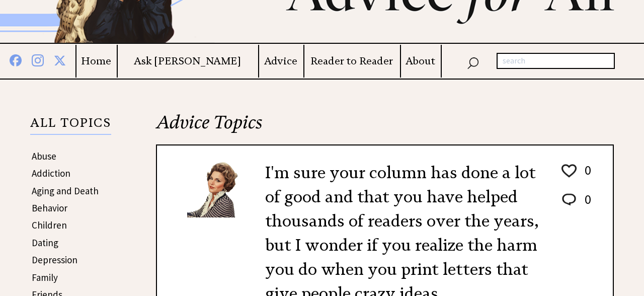 The image size is (644, 296). I want to click on a: Behavior, so click(49, 208).